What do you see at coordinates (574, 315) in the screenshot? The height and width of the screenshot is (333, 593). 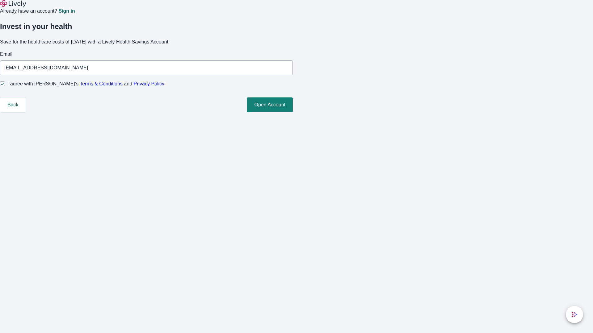 I see `button: chat` at bounding box center [574, 315].